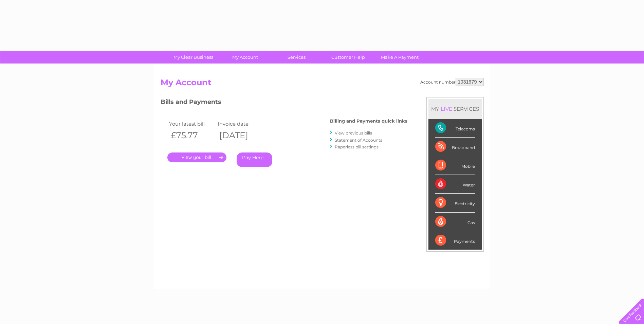  What do you see at coordinates (297, 57) in the screenshot?
I see `a: Services` at bounding box center [297, 57].